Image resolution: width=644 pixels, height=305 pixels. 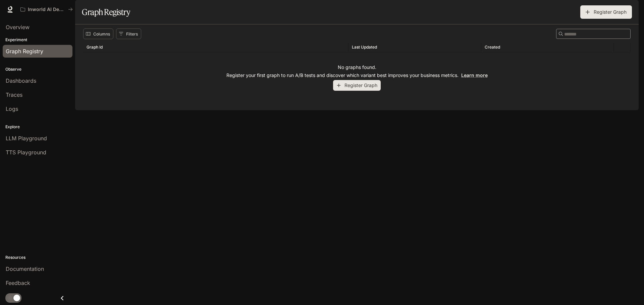 I want to click on div: Search, so click(x=593, y=34).